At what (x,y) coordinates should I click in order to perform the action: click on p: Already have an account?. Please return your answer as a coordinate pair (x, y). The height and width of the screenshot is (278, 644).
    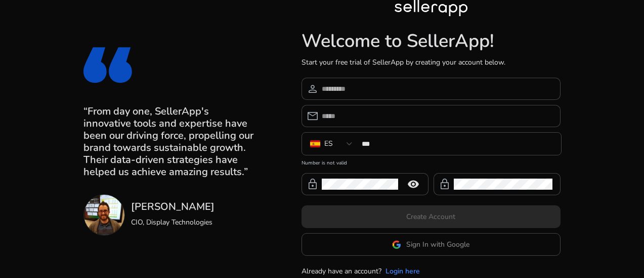
    Looking at the image, I should click on (342, 271).